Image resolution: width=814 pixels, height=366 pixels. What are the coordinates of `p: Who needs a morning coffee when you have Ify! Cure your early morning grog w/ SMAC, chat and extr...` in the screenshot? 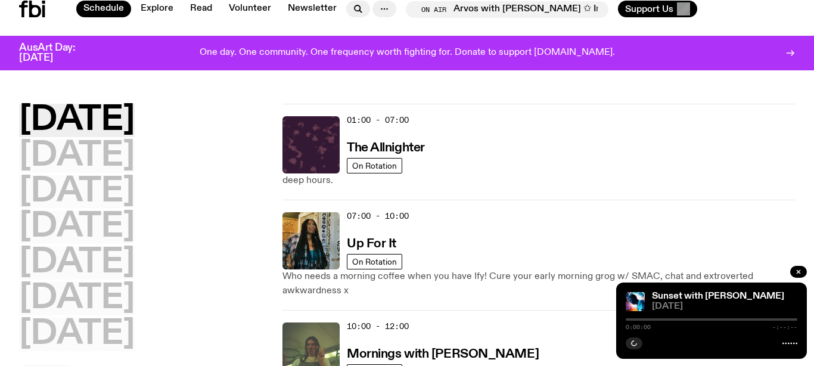 It's located at (539, 284).